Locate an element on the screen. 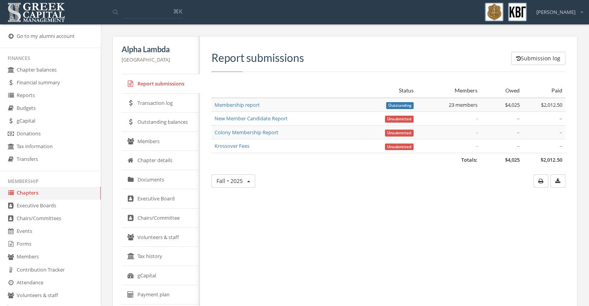 This screenshot has height=306, width=589. th: Status is located at coordinates (390, 91).